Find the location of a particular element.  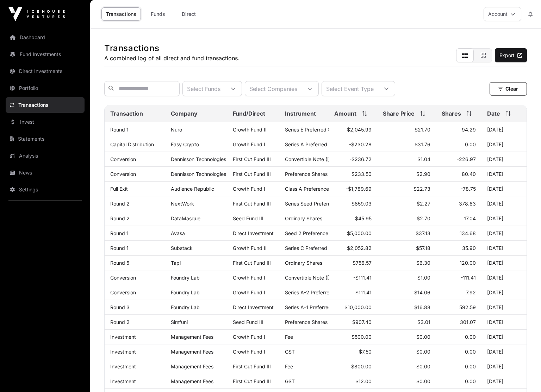

span: Transaction is located at coordinates (126, 113).